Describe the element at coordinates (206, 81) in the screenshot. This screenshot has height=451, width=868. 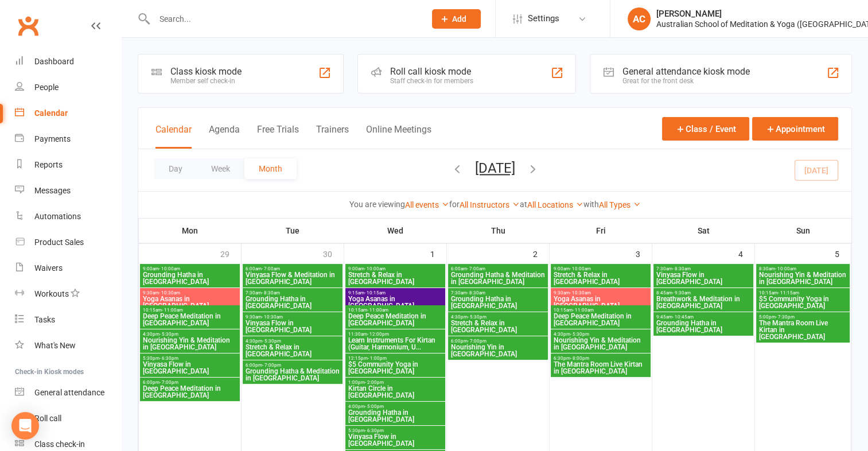
I see `div: Member self check-in` at that location.